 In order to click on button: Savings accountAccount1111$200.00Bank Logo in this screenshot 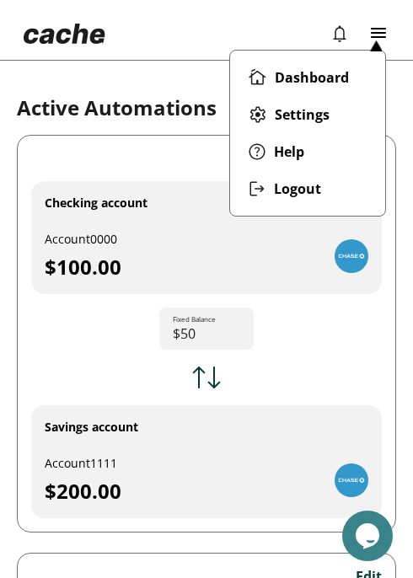, I will do `click(206, 462)`.